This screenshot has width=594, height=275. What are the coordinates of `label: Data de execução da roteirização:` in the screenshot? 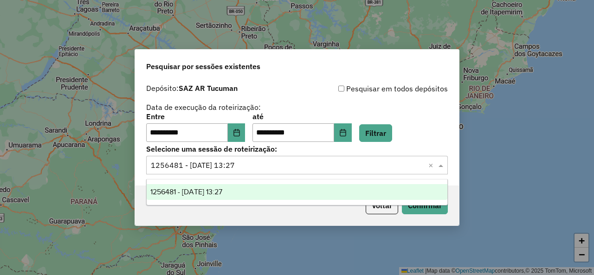 It's located at (203, 107).